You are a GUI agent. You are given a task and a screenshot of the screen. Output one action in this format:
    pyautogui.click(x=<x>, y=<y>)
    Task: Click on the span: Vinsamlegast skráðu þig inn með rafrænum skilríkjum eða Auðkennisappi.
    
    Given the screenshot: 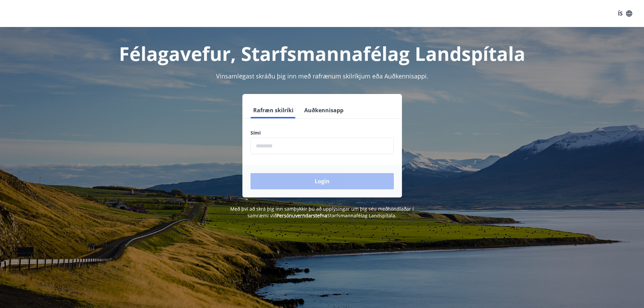 What is the action you would take?
    pyautogui.click(x=322, y=76)
    